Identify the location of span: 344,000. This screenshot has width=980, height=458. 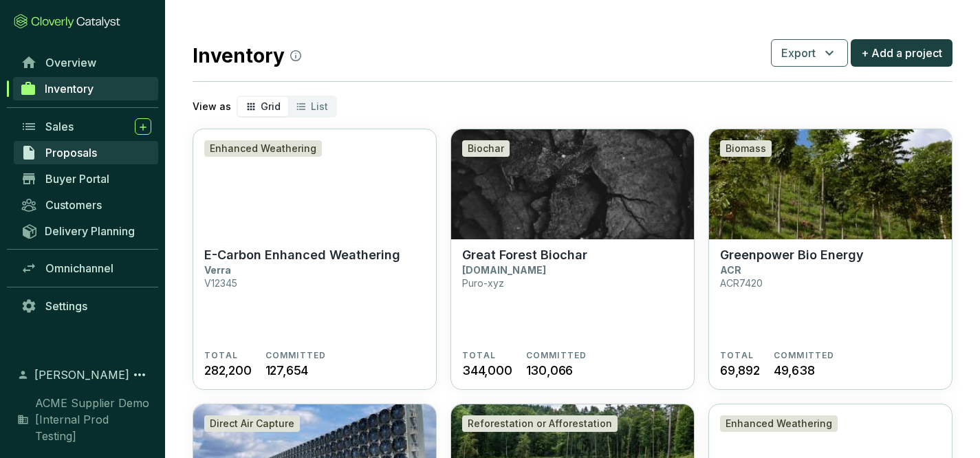
(487, 370).